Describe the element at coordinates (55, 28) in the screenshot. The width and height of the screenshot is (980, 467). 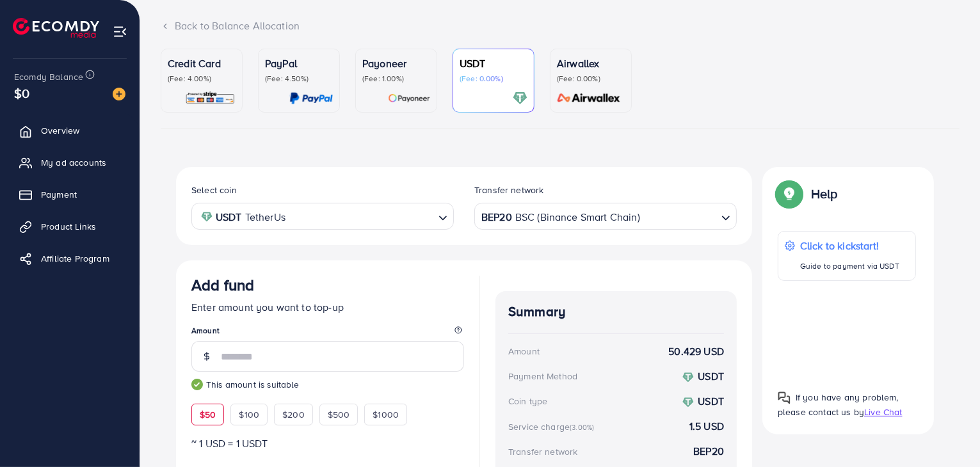
I see `img: logo` at that location.